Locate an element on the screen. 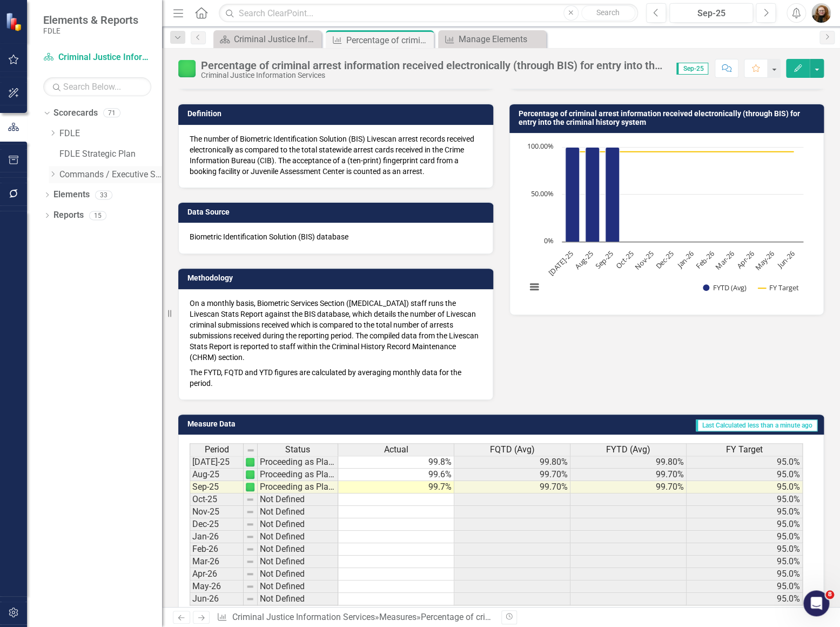  path: Aug-25, 99.7. FYTD (Avg). is located at coordinates (593, 194).